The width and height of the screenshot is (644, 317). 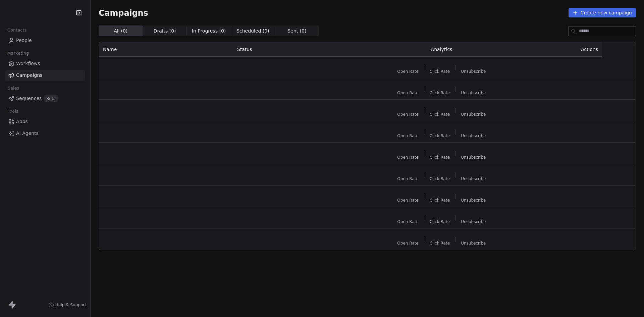 I want to click on span: Tools, so click(x=12, y=112).